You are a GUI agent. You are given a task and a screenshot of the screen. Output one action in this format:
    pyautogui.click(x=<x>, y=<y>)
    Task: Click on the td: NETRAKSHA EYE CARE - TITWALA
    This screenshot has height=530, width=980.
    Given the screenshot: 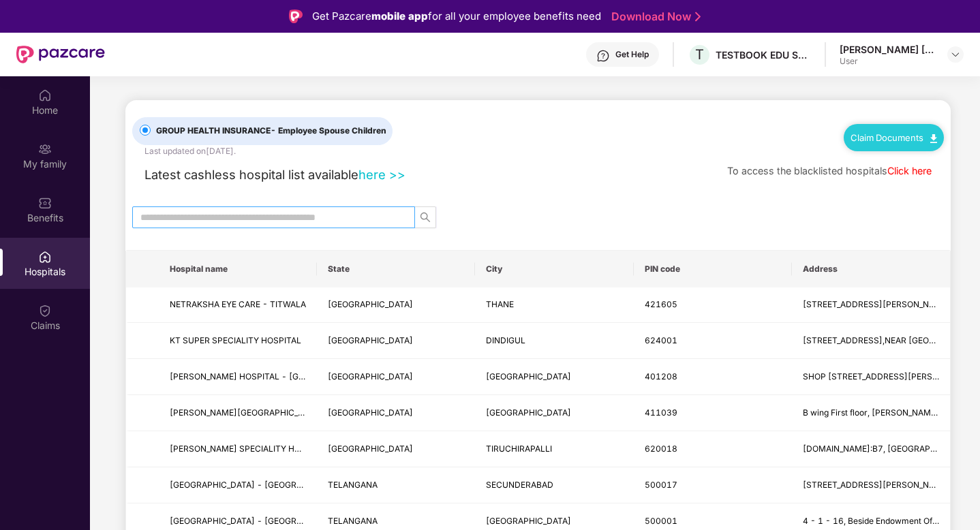 What is the action you would take?
    pyautogui.click(x=238, y=306)
    